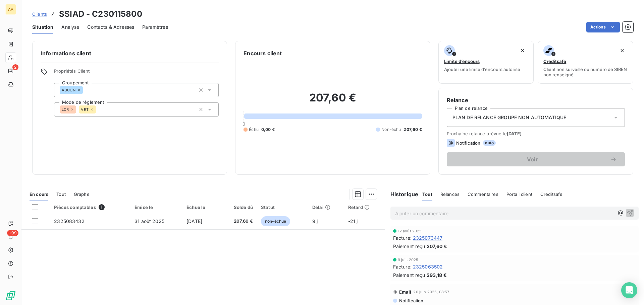 This screenshot has height=305, width=644. Describe the element at coordinates (486, 63) in the screenshot. I see `button: Limite d’encoursAjouter une limite d’encours autorisé` at that location.